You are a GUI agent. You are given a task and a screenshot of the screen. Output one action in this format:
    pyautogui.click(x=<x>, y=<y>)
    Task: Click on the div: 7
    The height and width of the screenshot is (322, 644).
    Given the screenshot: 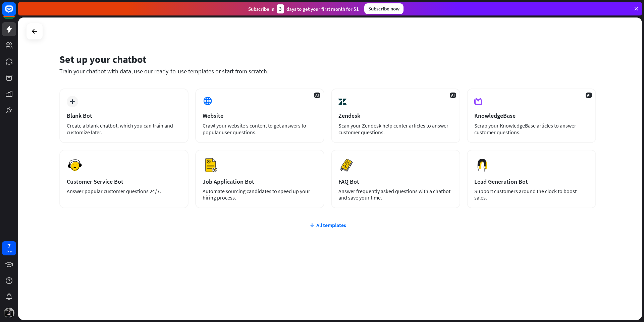 What is the action you would take?
    pyautogui.click(x=9, y=246)
    